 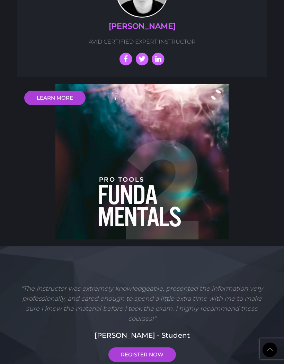 I want to click on a: Back to Top, so click(x=270, y=350).